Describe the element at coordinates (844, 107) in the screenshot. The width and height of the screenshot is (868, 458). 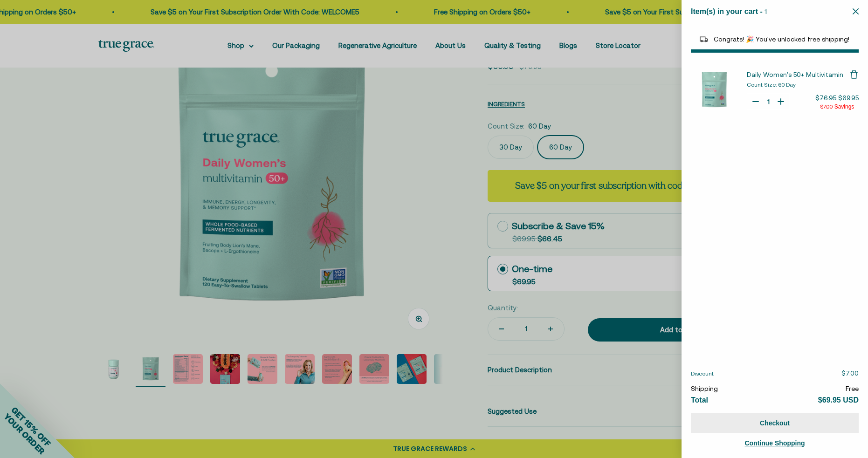
I see `span: Savings` at that location.